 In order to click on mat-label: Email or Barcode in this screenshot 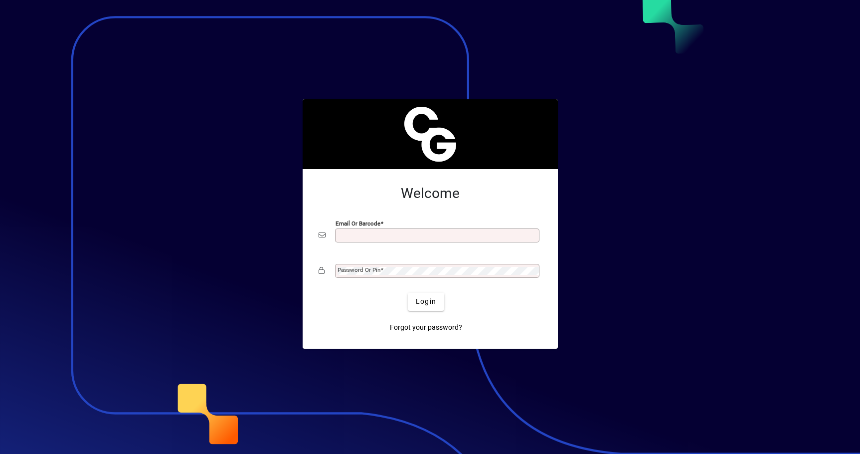, I will do `click(358, 223)`.